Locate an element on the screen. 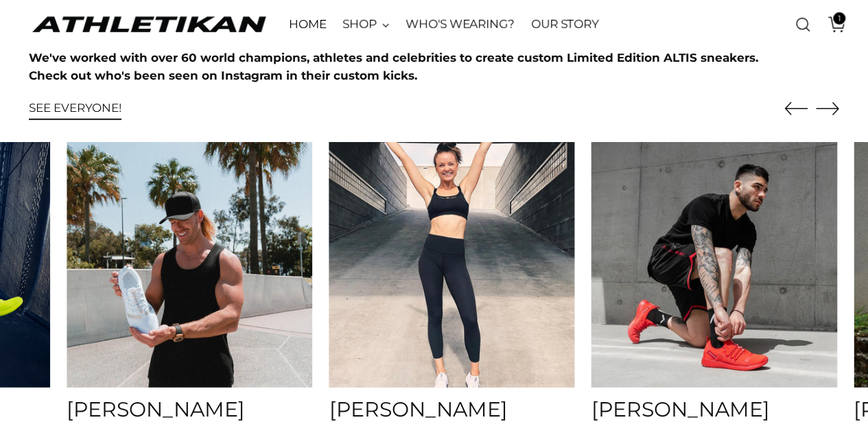 Image resolution: width=868 pixels, height=433 pixels. a: ATHLETIKAN is located at coordinates (149, 24).